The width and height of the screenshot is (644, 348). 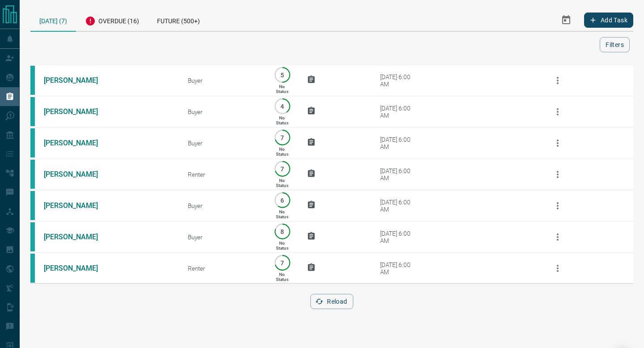 I want to click on p: 4, so click(x=282, y=106).